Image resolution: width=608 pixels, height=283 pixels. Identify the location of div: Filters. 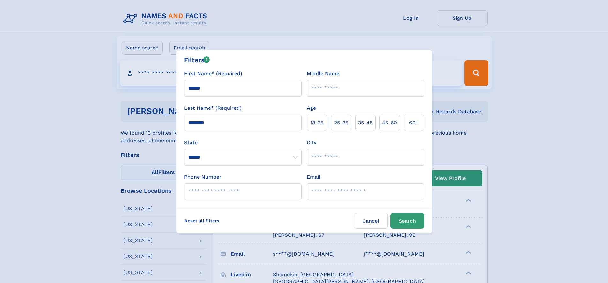
(197, 60).